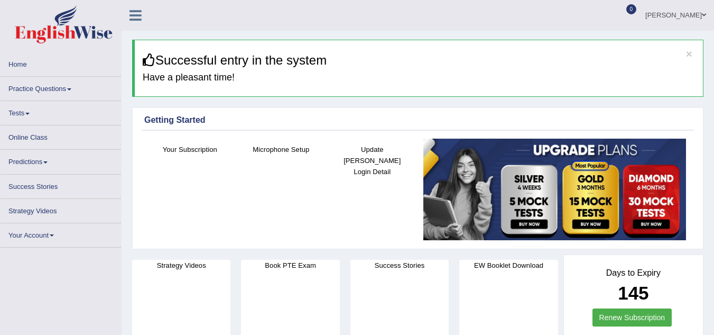 Image resolution: width=714 pixels, height=335 pixels. Describe the element at coordinates (400, 265) in the screenshot. I see `h4: Success Stories` at that location.